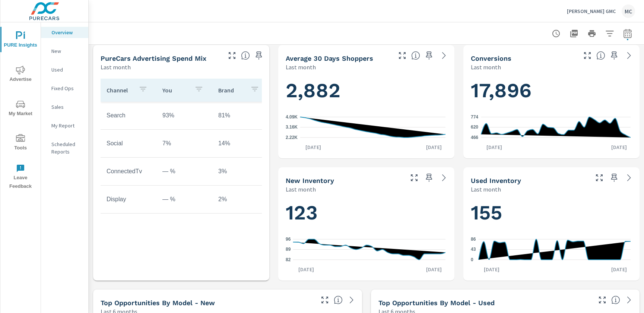 The width and height of the screenshot is (644, 313). I want to click on td: Search, so click(128, 115).